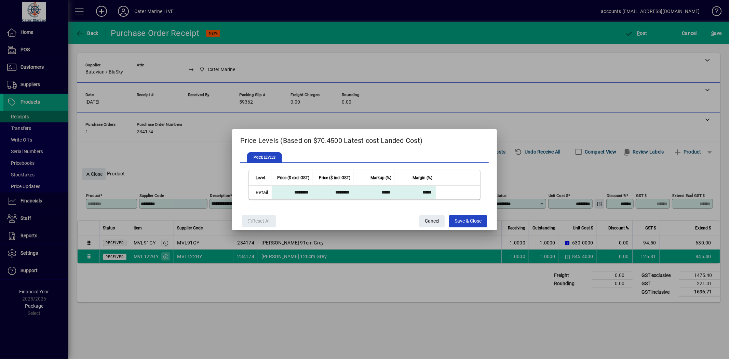 This screenshot has width=729, height=359. Describe the element at coordinates (432, 221) in the screenshot. I see `span: Cancel` at that location.